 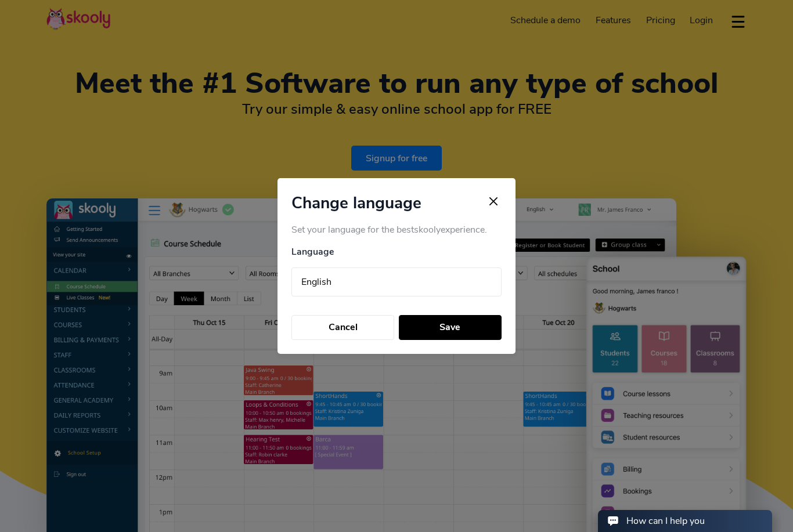 What do you see at coordinates (493, 201) in the screenshot?
I see `img: icon-close` at bounding box center [493, 201].